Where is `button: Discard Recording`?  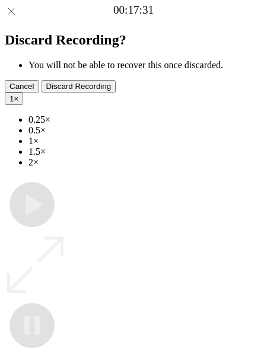
button: Discard Recording is located at coordinates (79, 86).